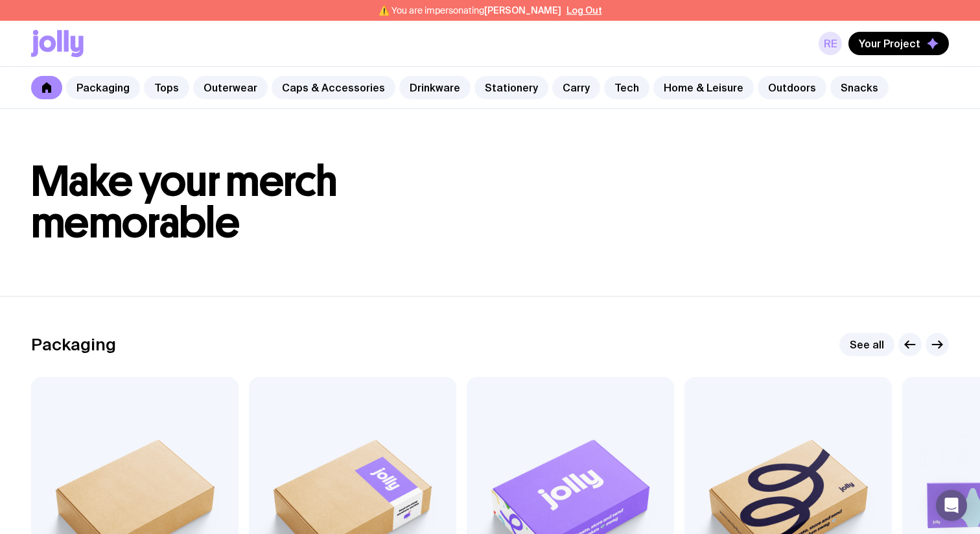 This screenshot has width=980, height=534. I want to click on a: Drinkware, so click(435, 87).